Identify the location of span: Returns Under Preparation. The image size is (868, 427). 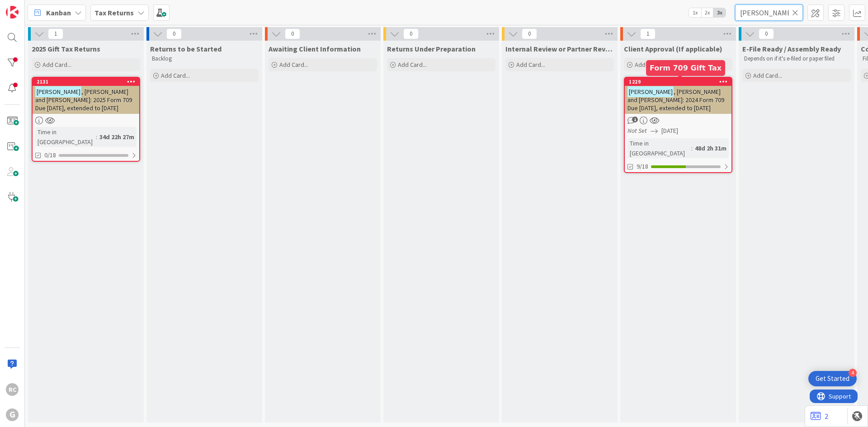
(431, 49).